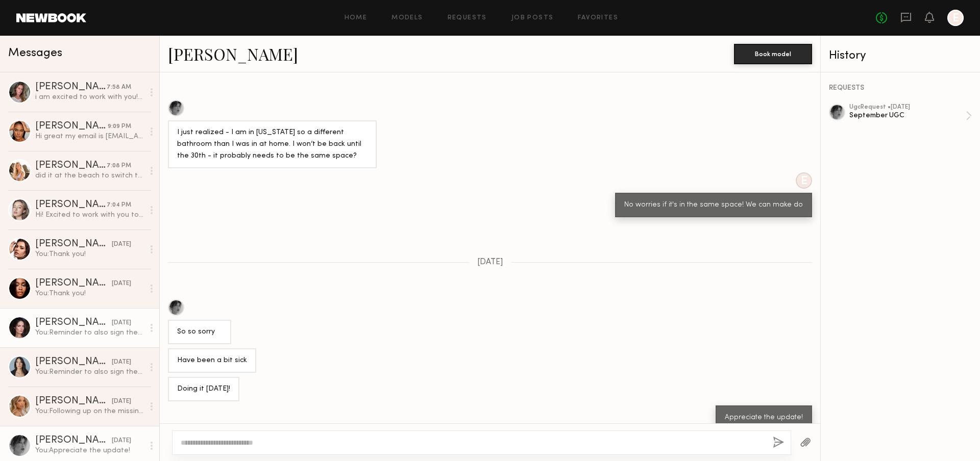  I want to click on div: did it at the beach to switch things up so LMK if that works. your editors will need to run audio..., so click(89, 176).